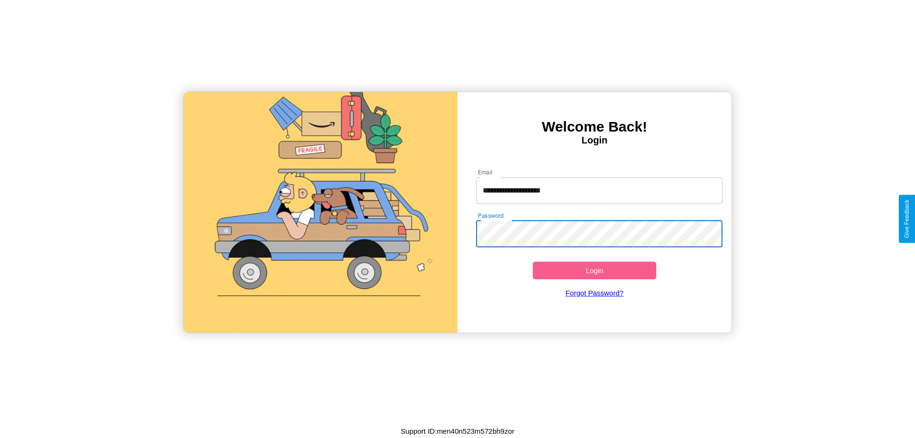 Image resolution: width=915 pixels, height=438 pixels. Describe the element at coordinates (320, 212) in the screenshot. I see `img: gif` at that location.